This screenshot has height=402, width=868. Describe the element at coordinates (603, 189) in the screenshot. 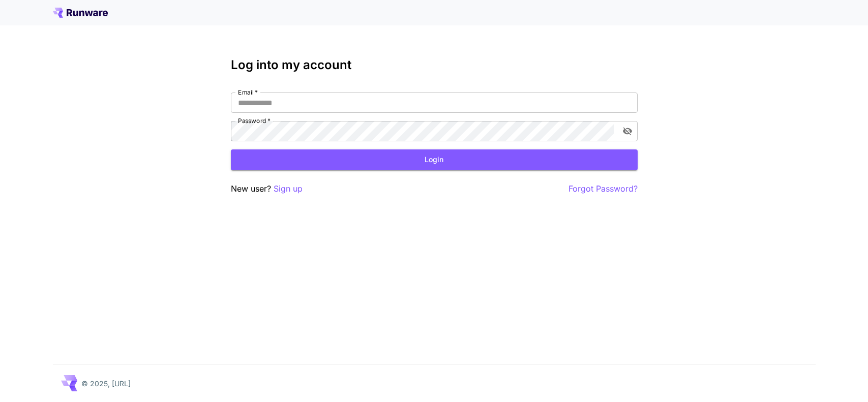

I see `p: Forgot Password?` at that location.